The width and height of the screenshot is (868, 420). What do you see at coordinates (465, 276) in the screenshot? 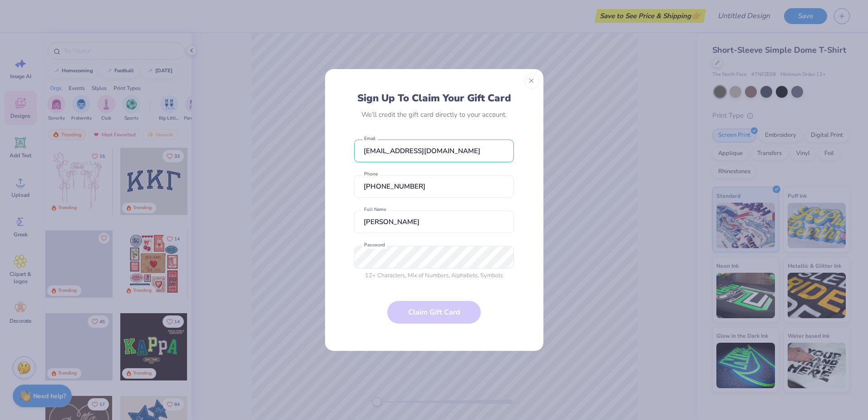
I see `span: Alphabets` at bounding box center [465, 276].